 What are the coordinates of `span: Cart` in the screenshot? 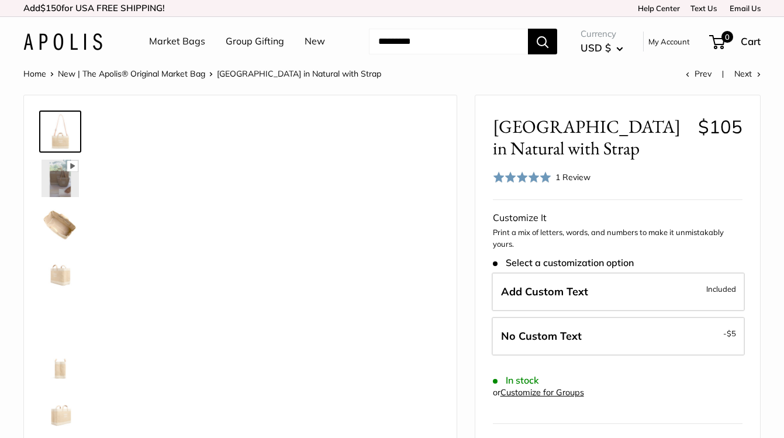 It's located at (750, 41).